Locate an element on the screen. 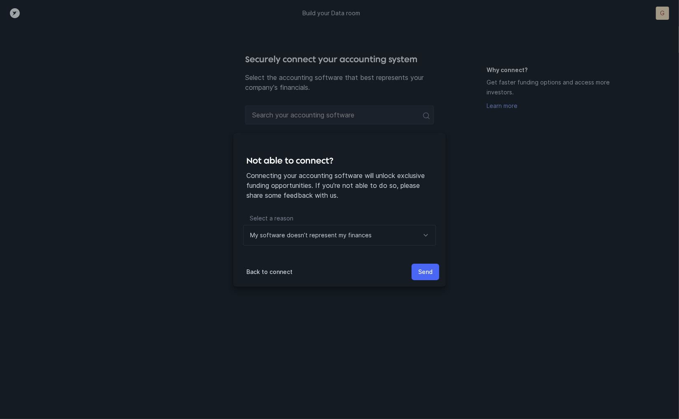 This screenshot has height=419, width=679. p: Send is located at coordinates (426, 272).